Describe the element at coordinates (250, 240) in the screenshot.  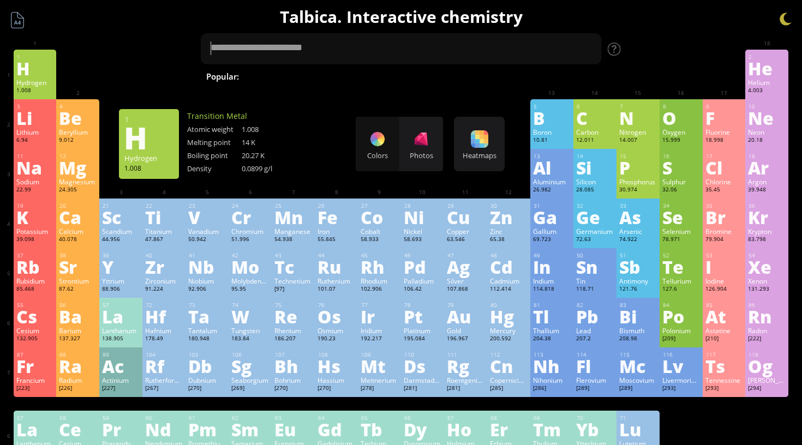
I see `div: 51.996` at that location.